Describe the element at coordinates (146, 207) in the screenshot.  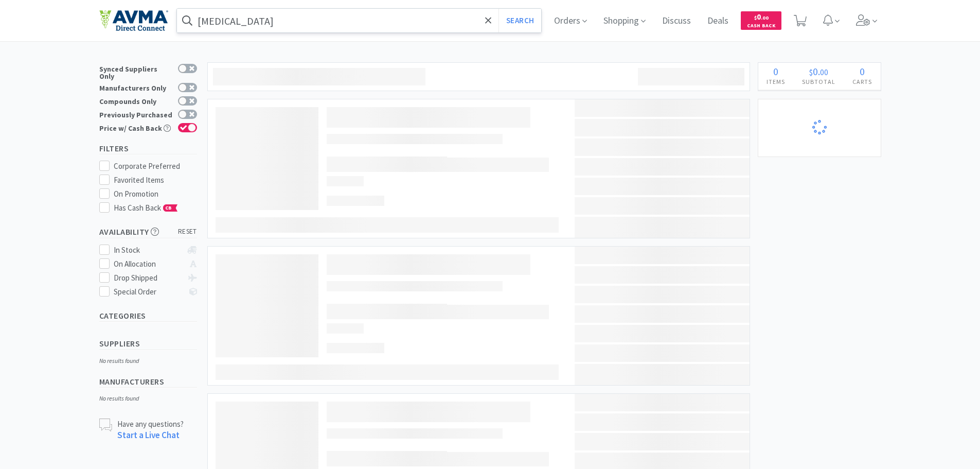
I see `span: Has Cash Back` at that location.